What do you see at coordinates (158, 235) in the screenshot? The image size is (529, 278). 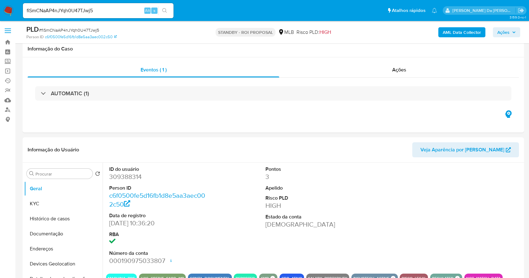 I see `dt: RBA` at bounding box center [158, 235].